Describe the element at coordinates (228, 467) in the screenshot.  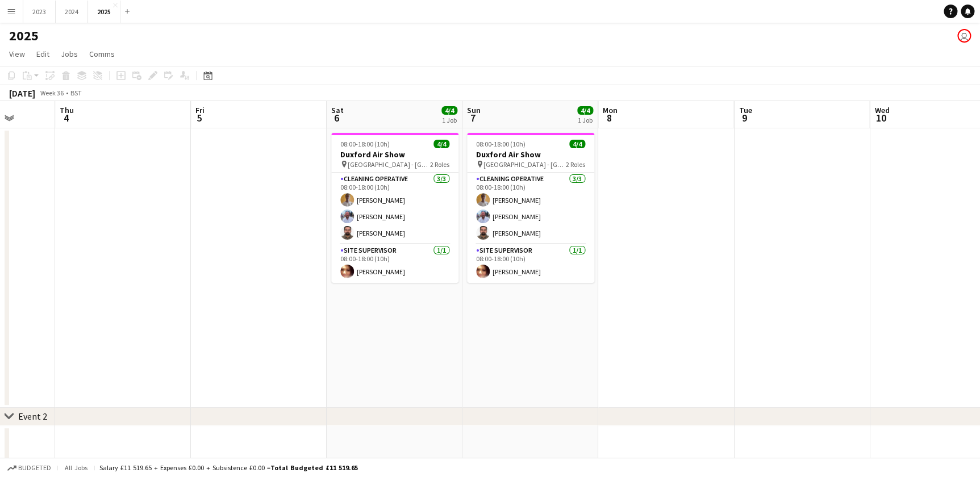
I see `div: Salary £11 519.65 + Expenses £0.00 + Subsistence £0.00 =` at that location.